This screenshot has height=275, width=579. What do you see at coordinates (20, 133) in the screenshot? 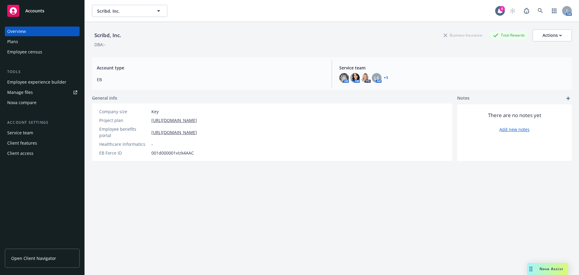
I see `div: Service team` at bounding box center [20, 133].